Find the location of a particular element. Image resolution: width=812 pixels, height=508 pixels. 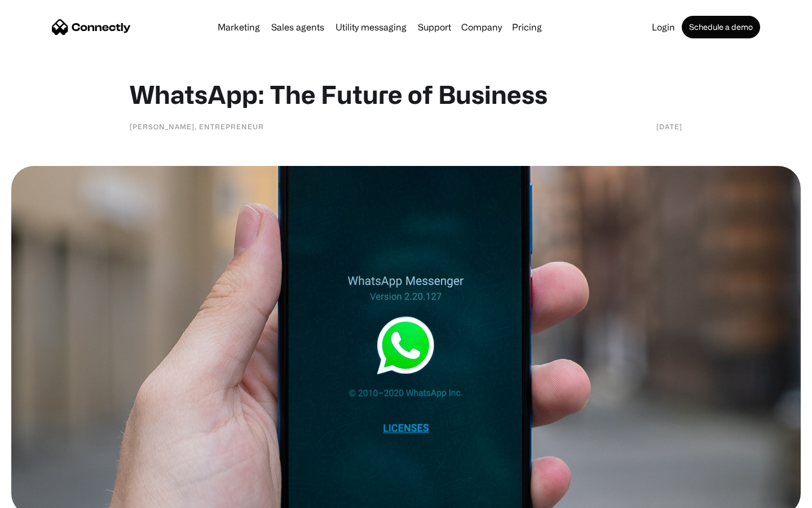

a: Marketing is located at coordinates (239, 27).